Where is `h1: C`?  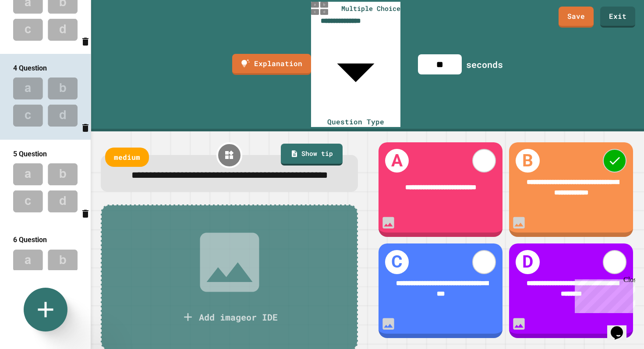 h1: C is located at coordinates (397, 261).